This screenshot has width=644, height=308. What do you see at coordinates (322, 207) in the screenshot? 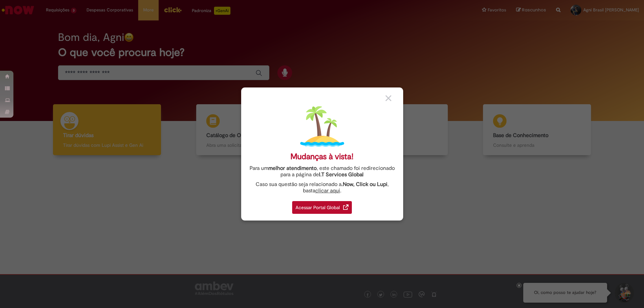
I see `div: Acessar Portal Global` at bounding box center [322, 207].